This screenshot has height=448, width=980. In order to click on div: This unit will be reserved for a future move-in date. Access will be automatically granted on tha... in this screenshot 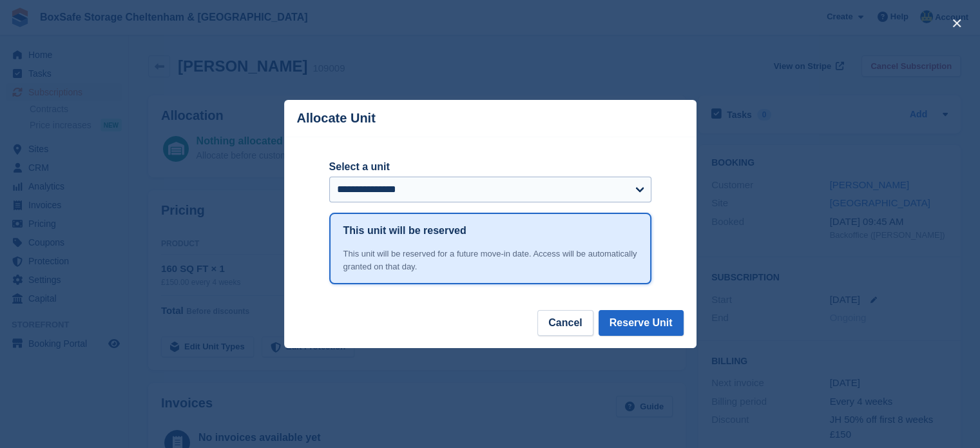, I will do `click(490, 260)`.